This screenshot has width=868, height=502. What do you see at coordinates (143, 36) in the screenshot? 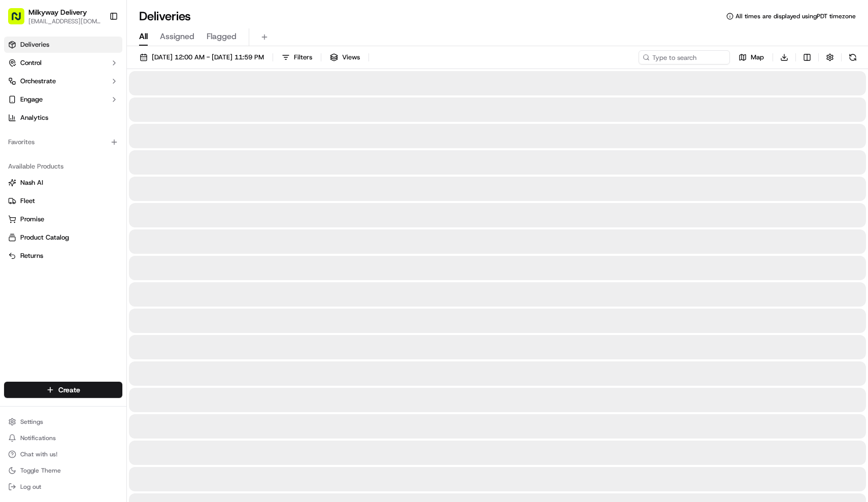
I see `span: All` at bounding box center [143, 36].